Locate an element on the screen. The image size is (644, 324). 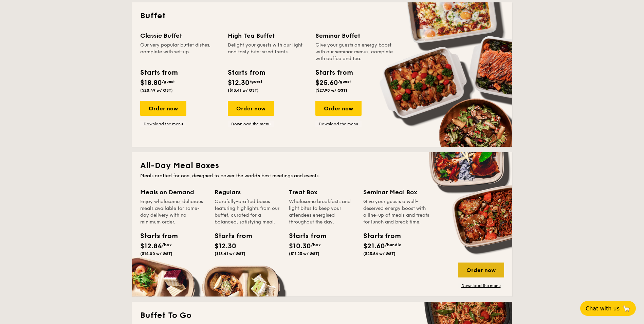
h2: Buffet To Go is located at coordinates (322, 316).